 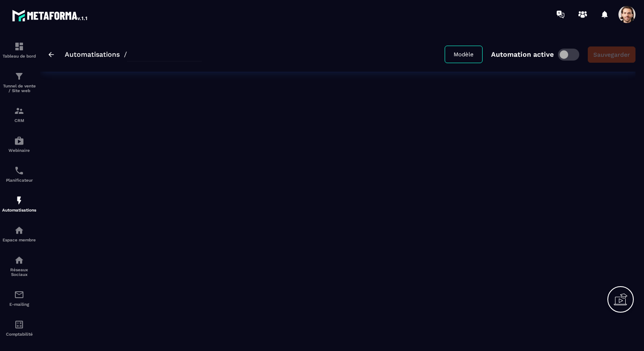 What do you see at coordinates (19, 204) in the screenshot?
I see `a: automationsautomationsAutomatisations` at bounding box center [19, 204].